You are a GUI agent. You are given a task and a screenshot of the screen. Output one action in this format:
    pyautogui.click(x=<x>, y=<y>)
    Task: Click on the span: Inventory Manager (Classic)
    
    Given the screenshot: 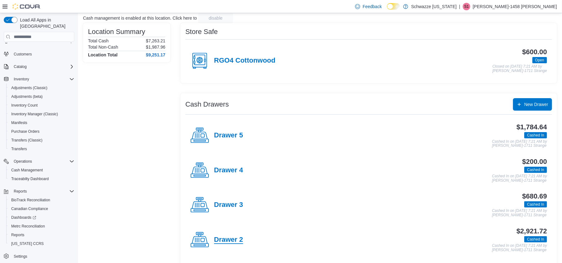 What is the action you would take?
    pyautogui.click(x=35, y=114)
    